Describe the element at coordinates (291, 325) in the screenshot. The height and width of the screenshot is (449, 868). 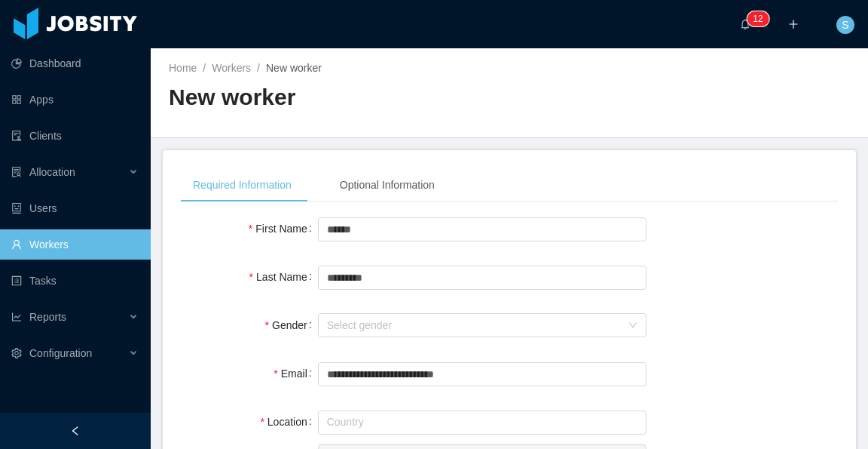
I see `label: Gender` at that location.